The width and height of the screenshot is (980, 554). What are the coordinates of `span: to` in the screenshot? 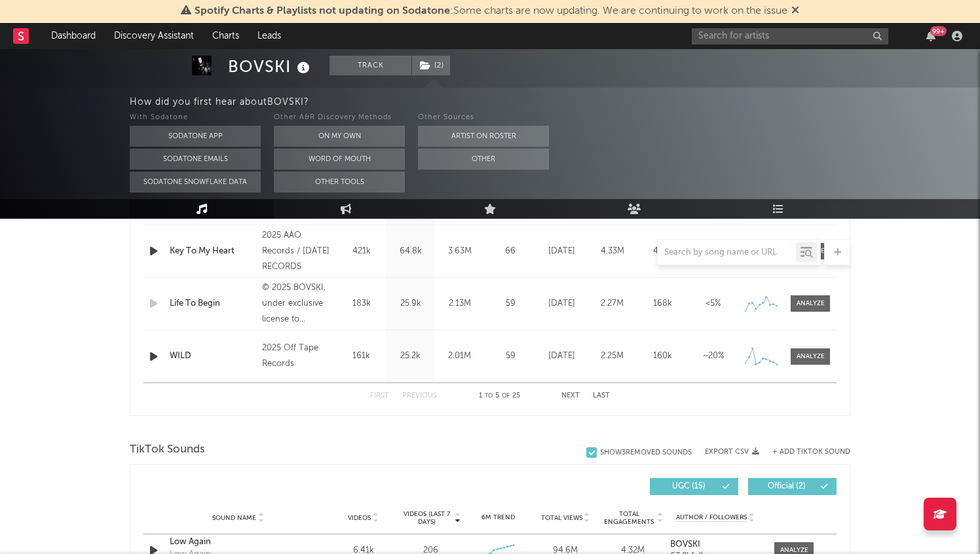 It's located at (489, 396).